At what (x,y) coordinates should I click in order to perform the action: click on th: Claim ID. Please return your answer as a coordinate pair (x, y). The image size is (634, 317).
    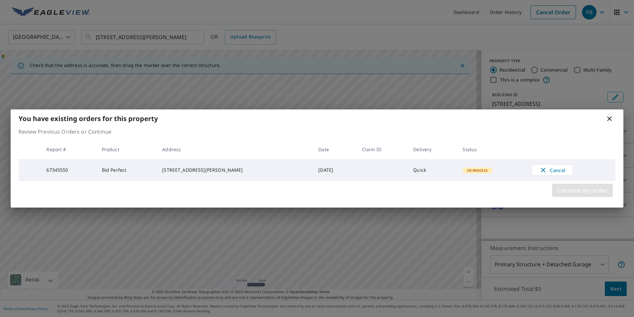
    Looking at the image, I should click on (382, 149).